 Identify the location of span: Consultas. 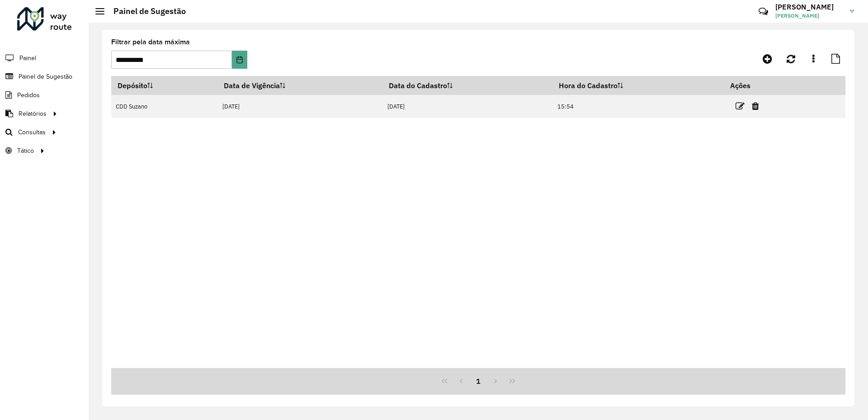
(31, 132).